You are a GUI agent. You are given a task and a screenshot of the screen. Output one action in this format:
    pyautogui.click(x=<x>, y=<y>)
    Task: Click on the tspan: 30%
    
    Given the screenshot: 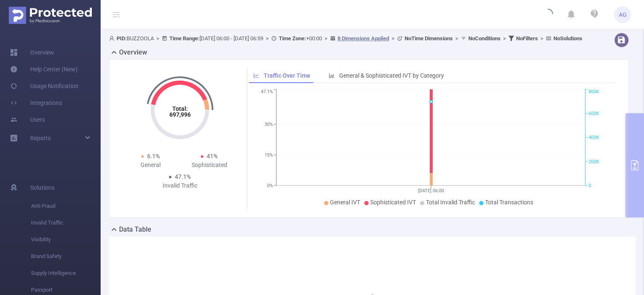 What is the action you would take?
    pyautogui.click(x=269, y=124)
    